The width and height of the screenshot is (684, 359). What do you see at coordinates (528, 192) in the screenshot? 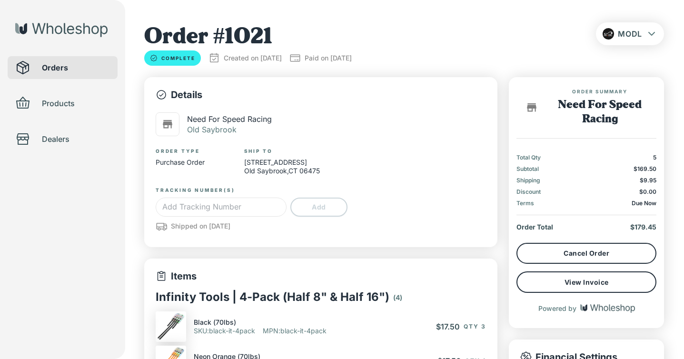
I see `p: Discount` at bounding box center [528, 192].